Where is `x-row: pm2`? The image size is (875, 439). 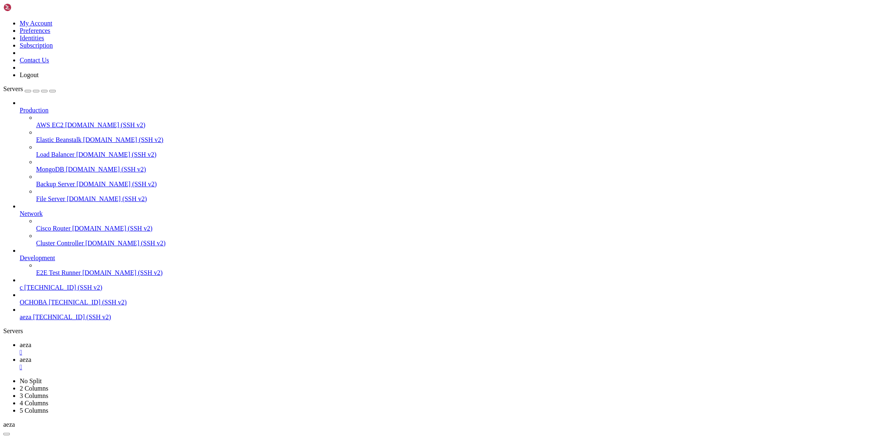
x-row: pm2 is located at coordinates (386, 258).